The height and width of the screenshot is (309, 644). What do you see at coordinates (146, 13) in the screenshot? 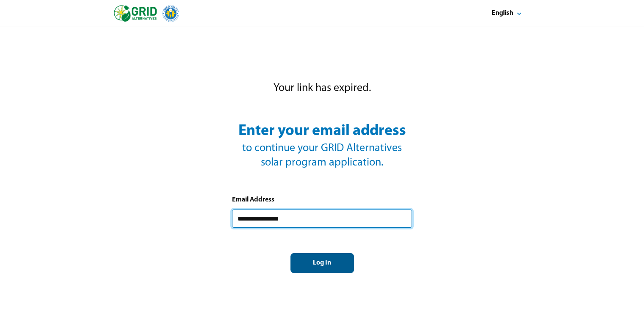
I see `img: logo` at bounding box center [146, 13].